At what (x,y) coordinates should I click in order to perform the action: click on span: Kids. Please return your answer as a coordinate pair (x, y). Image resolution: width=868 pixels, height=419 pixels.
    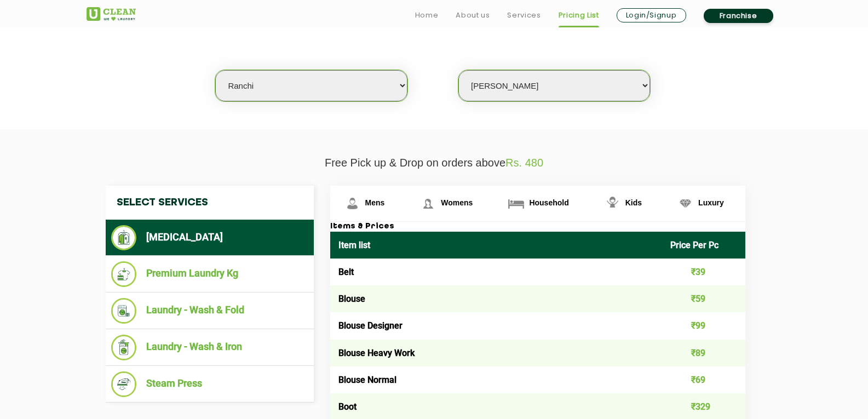
    Looking at the image, I should click on (633, 203).